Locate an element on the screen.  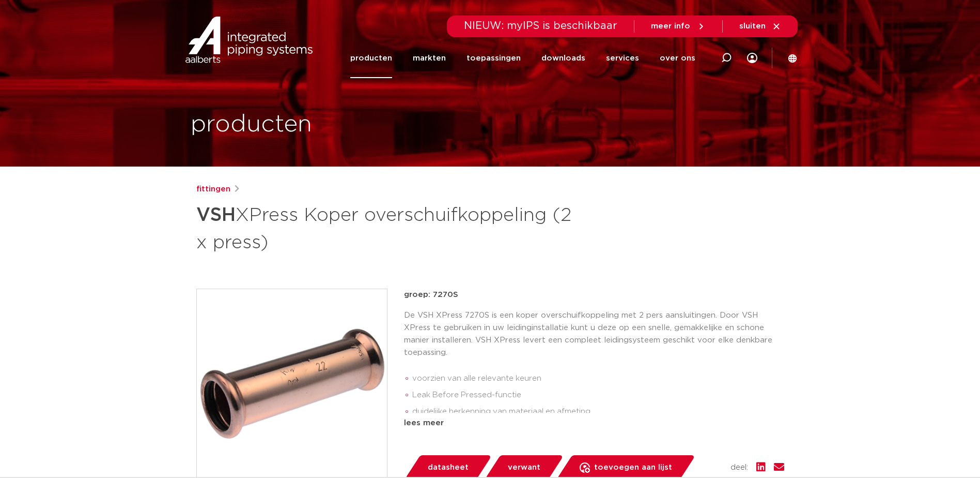
li: Leak Before Pressed-functie is located at coordinates (598, 395).